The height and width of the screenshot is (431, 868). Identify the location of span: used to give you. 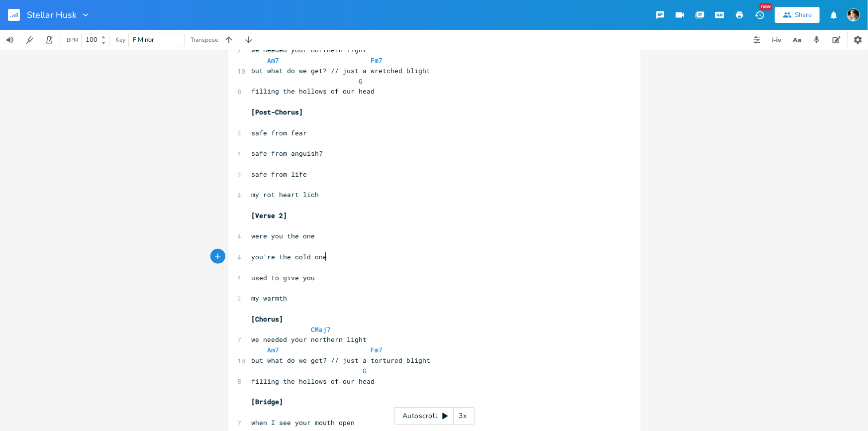
(284, 278).